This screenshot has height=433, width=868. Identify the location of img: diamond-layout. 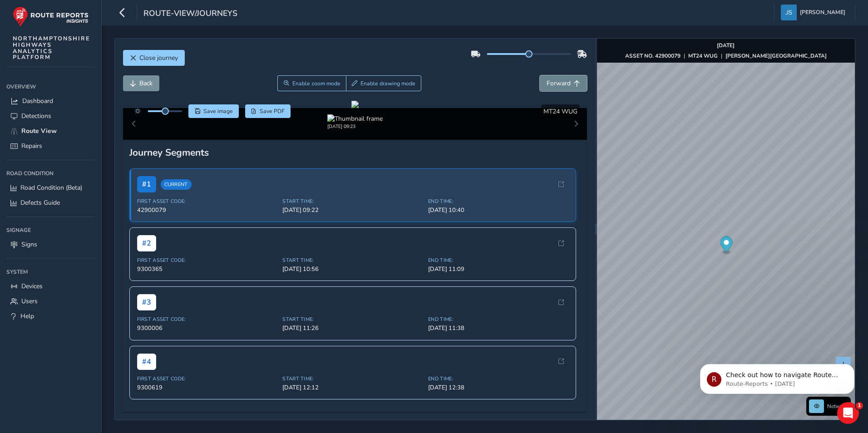
(788, 12).